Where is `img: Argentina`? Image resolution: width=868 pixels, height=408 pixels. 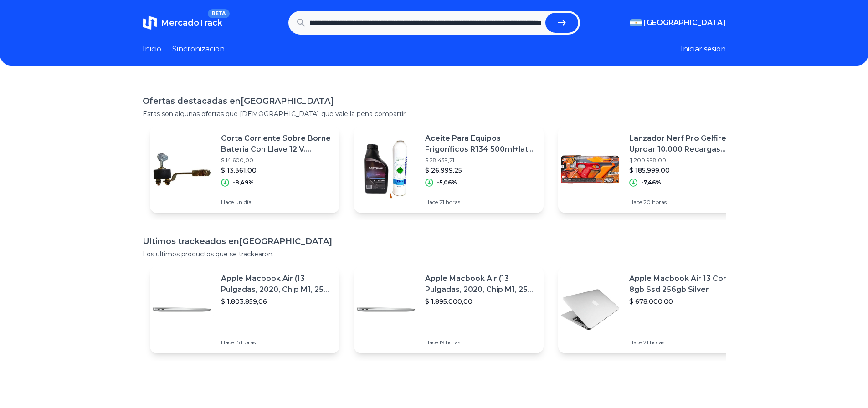 img: Argentina is located at coordinates (636, 23).